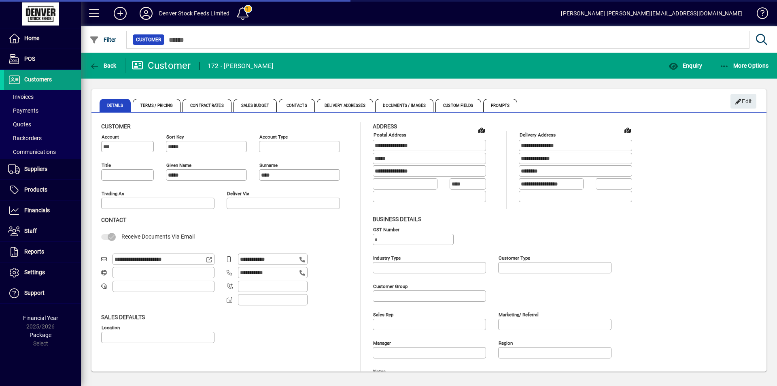  Describe the element at coordinates (42, 252) in the screenshot. I see `a: Reports` at that location.